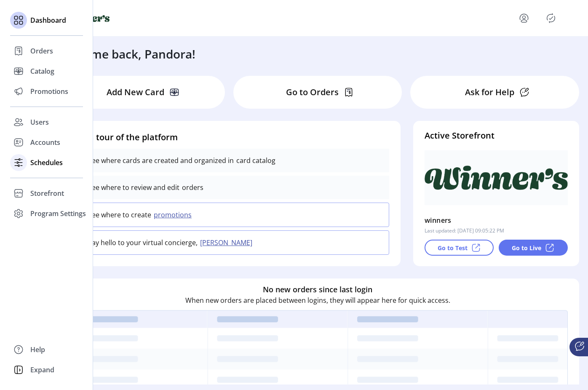 This screenshot has height=390, width=588. Describe the element at coordinates (496, 136) in the screenshot. I see `h4: Active Storefront` at that location.